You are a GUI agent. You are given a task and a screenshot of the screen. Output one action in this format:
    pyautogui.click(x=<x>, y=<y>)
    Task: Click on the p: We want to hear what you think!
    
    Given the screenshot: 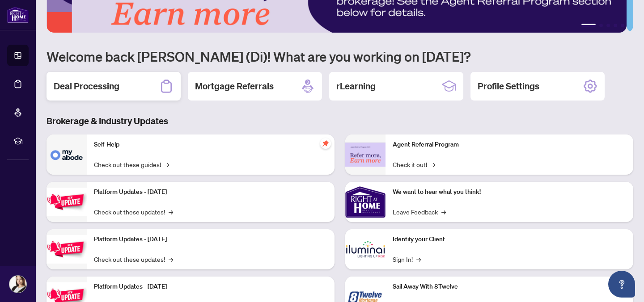 What is the action you would take?
    pyautogui.click(x=509, y=192)
    